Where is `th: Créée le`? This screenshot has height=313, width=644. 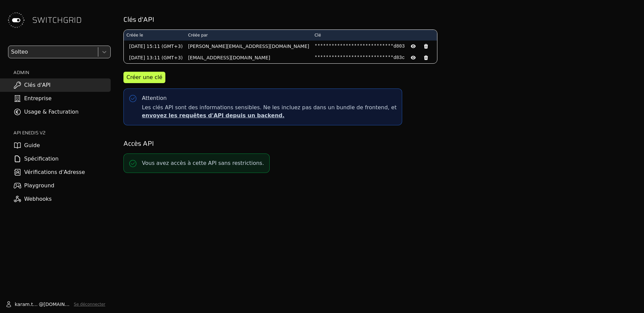 th: Créée le is located at coordinates (155, 35).